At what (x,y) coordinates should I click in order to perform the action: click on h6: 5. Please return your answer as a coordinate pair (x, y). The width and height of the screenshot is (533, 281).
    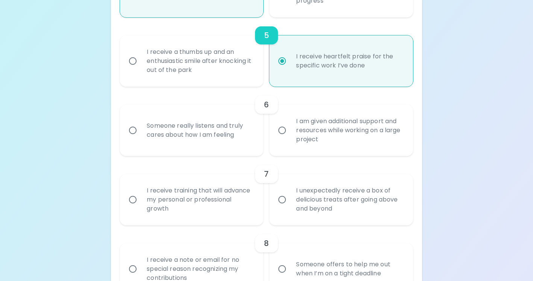
    Looking at the image, I should click on (266, 35).